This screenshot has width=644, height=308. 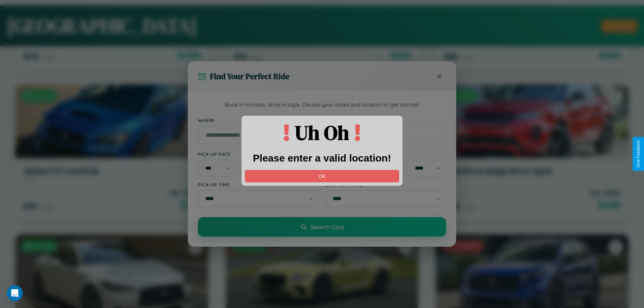 What do you see at coordinates (322, 120) in the screenshot?
I see `label: Where` at bounding box center [322, 120].